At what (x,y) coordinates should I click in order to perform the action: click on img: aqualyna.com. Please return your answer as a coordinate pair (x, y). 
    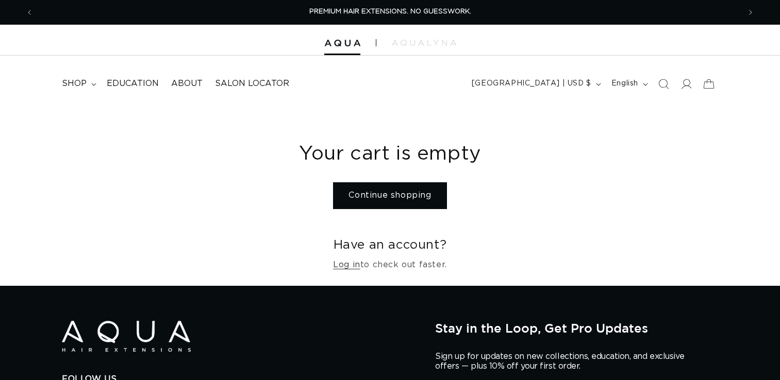
    Looking at the image, I should click on (424, 43).